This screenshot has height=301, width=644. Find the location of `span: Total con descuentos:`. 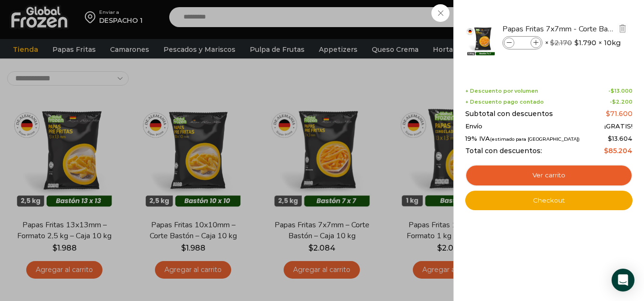

span: Total con descuentos: is located at coordinates (504, 151).